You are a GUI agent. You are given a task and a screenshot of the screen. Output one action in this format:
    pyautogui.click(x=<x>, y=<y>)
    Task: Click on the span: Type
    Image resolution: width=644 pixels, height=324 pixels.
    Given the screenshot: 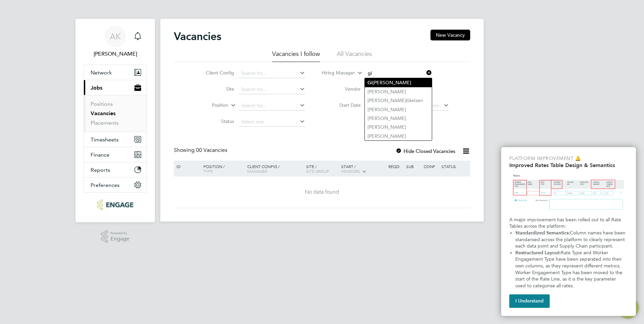 What is the action you would take?
    pyautogui.click(x=208, y=171)
    